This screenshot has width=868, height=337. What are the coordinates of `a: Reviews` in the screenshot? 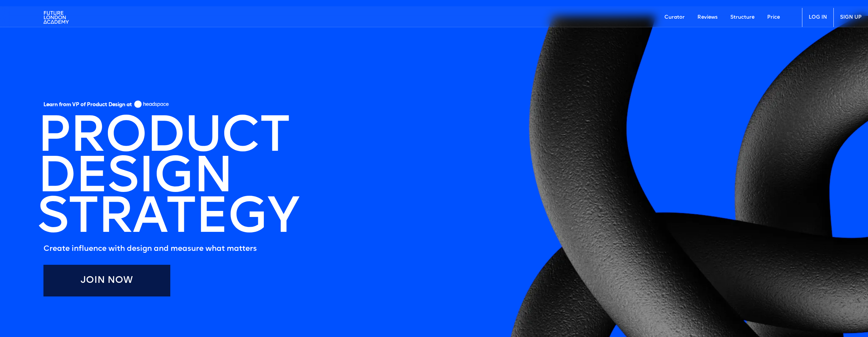 It's located at (707, 17).